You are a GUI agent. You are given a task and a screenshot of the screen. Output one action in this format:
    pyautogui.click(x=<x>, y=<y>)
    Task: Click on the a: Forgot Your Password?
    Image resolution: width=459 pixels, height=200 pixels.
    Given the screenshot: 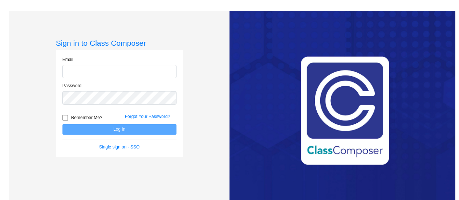 What is the action you would take?
    pyautogui.click(x=148, y=117)
    